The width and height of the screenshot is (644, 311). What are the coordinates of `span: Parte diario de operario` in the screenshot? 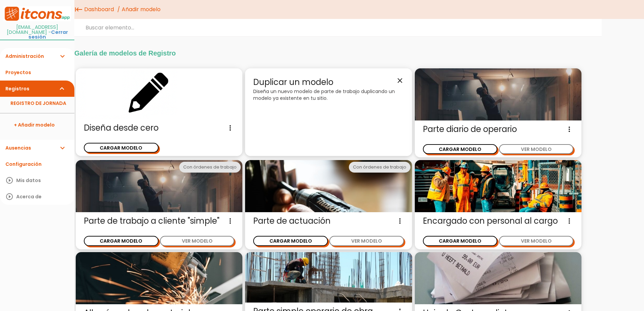 It's located at (498, 130).